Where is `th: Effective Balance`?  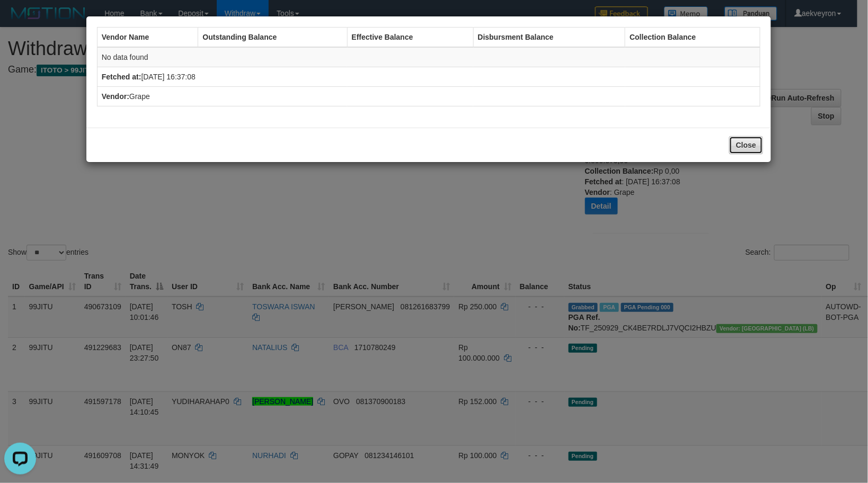 th: Effective Balance is located at coordinates (410, 38).